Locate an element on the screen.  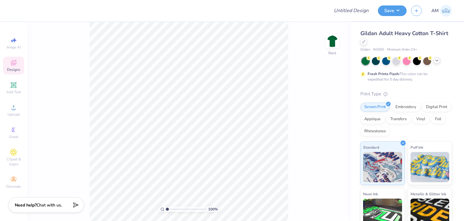
span: Neon Ink is located at coordinates (371, 194).